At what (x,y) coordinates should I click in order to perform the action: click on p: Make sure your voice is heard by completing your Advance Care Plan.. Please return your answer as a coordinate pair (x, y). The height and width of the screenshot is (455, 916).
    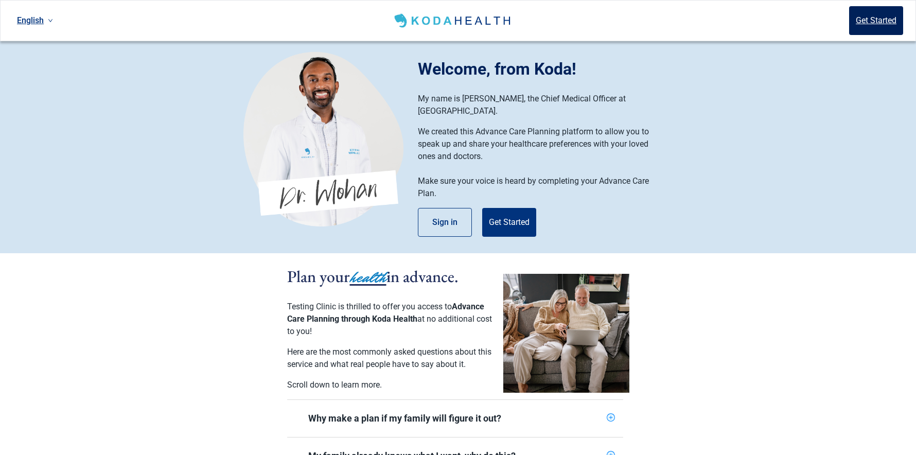
    Looking at the image, I should click on (540, 187).